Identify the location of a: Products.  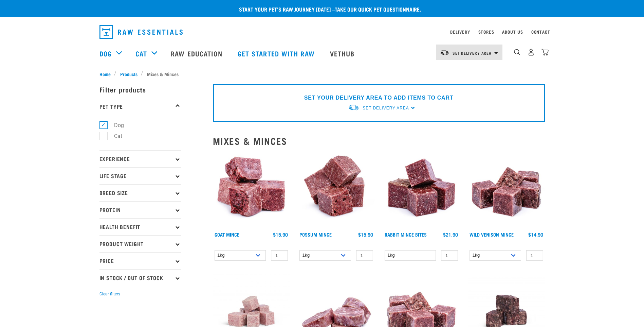
(129, 74).